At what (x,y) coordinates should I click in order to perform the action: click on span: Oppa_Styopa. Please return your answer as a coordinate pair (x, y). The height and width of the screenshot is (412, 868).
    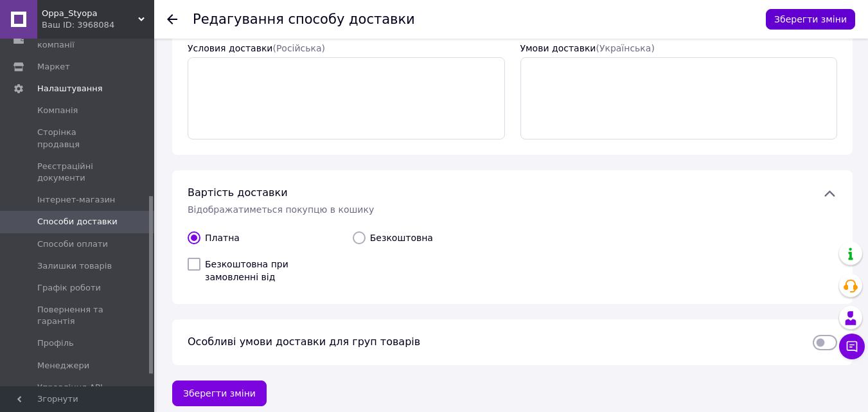
    Looking at the image, I should click on (90, 13).